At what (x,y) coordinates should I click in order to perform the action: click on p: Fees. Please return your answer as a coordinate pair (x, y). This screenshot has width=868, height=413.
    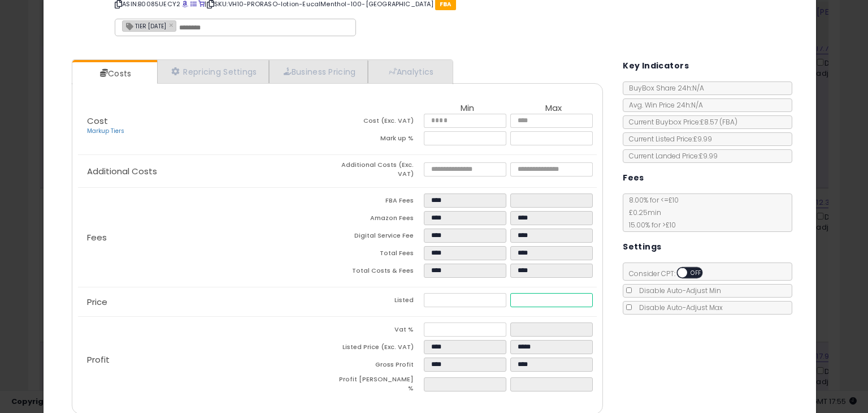
    Looking at the image, I should click on (207, 238).